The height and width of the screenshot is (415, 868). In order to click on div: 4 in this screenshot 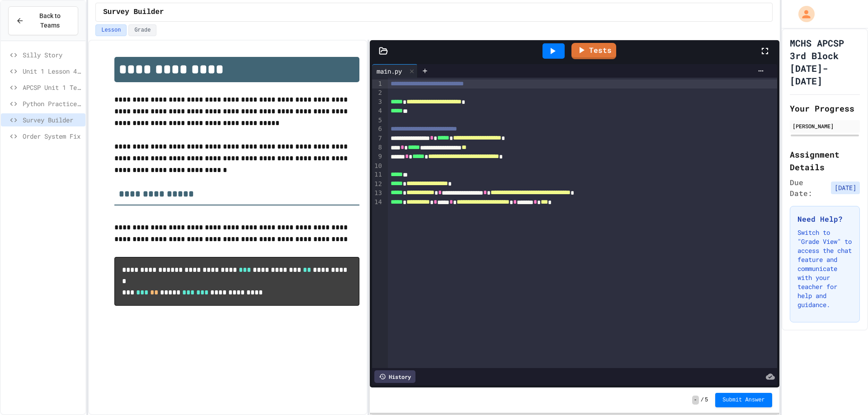, I will do `click(377, 111)`.